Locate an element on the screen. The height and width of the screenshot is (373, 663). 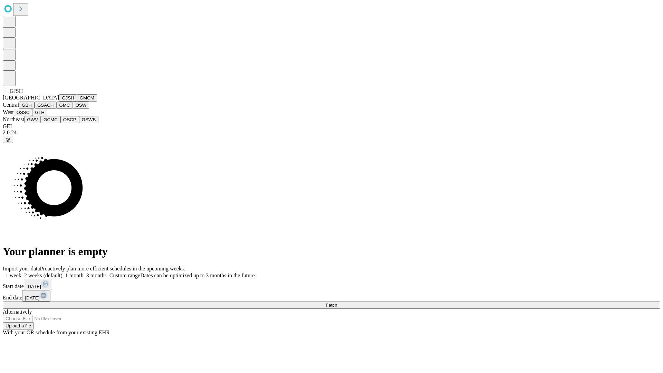
span: 3 months is located at coordinates (96, 275).